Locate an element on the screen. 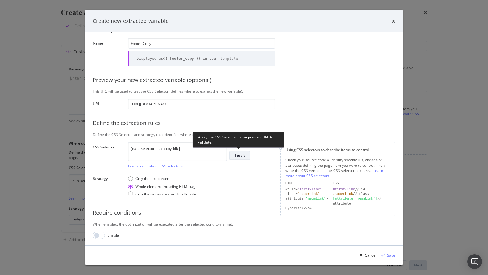 The height and width of the screenshot is (275, 488). label: URL is located at coordinates (108, 105).